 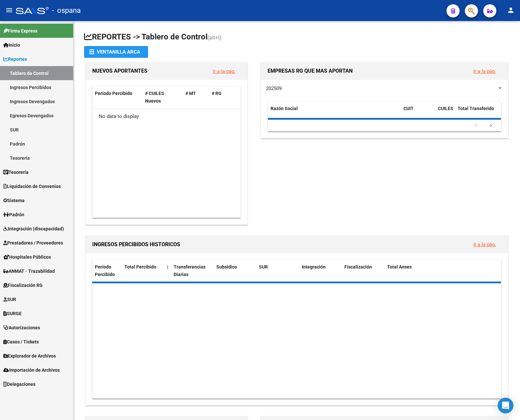 What do you see at coordinates (278, 271) in the screenshot?
I see `datatable-header-cell: SUR` at bounding box center [278, 271].